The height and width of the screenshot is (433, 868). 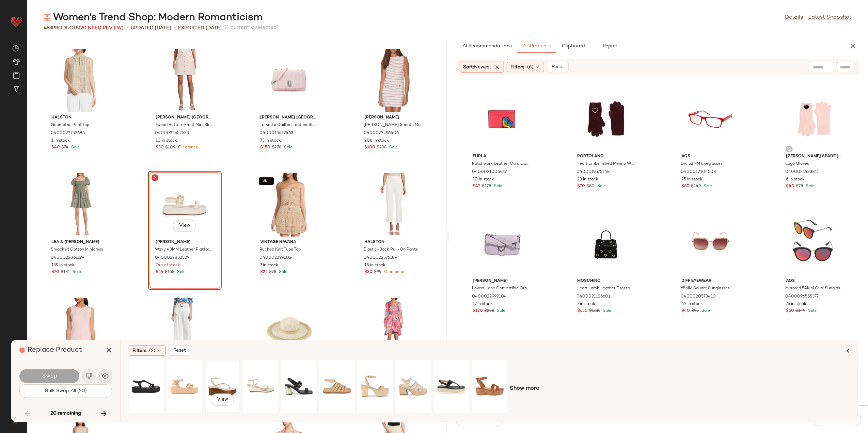 What do you see at coordinates (266, 181) in the screenshot?
I see `span: SET` at bounding box center [266, 181].